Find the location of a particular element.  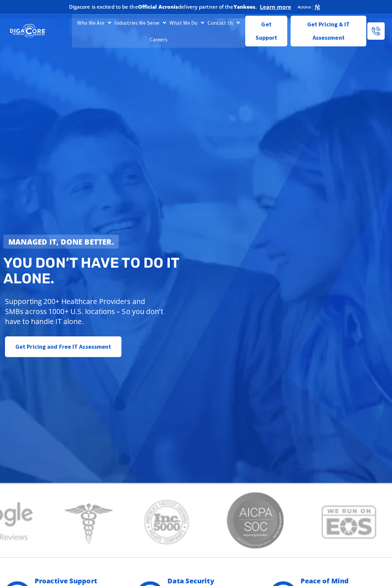

span: Learn more is located at coordinates (275, 7).